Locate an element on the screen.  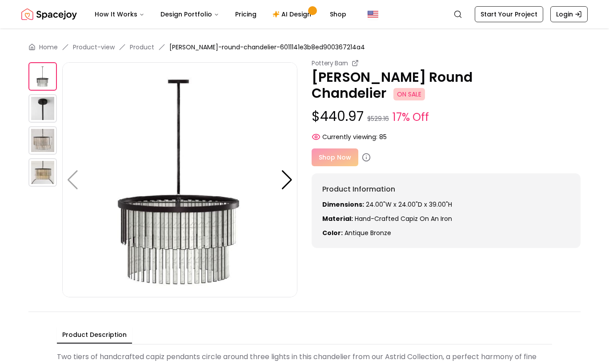
p: $440.97 is located at coordinates (446, 117).